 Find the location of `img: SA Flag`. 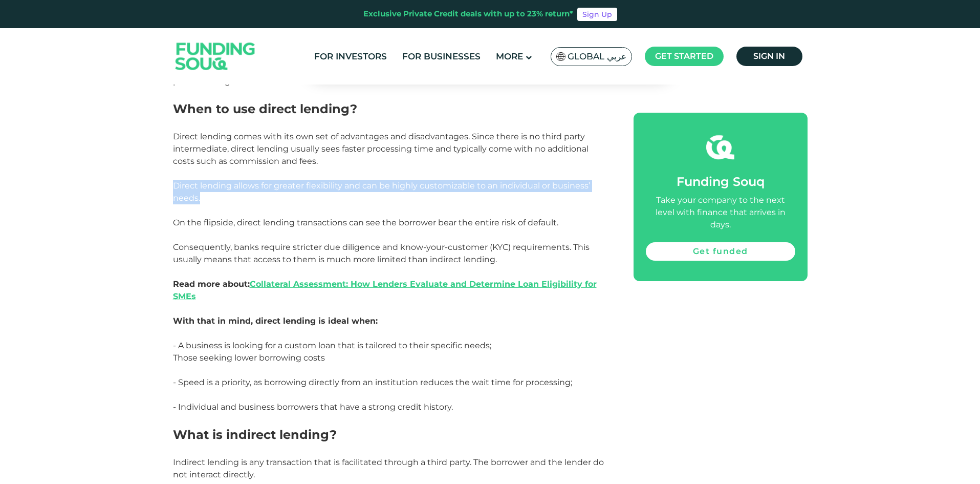

img: SA Flag is located at coordinates (561, 56).